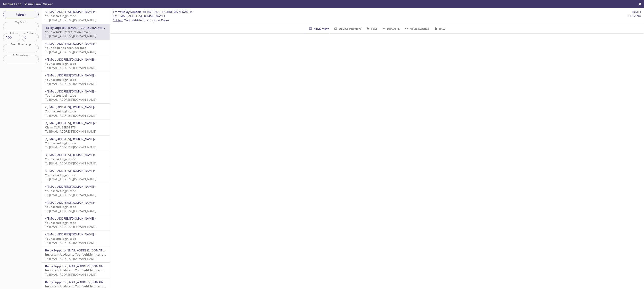  What do you see at coordinates (118, 20) in the screenshot?
I see `span: Subject` at bounding box center [118, 20].